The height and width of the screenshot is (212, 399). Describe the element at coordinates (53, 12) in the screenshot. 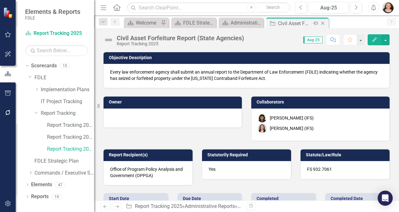

I see `span: Elements & Reports` at that location.